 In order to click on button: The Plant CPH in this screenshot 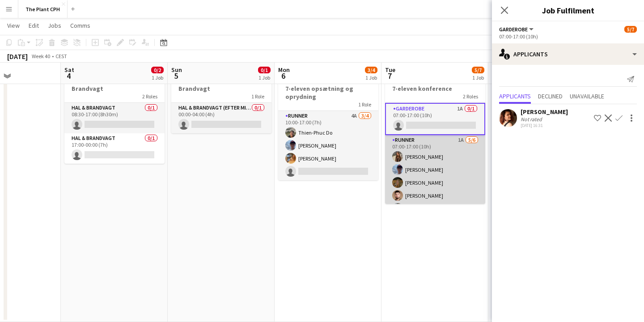, I will do `click(43, 9)`.